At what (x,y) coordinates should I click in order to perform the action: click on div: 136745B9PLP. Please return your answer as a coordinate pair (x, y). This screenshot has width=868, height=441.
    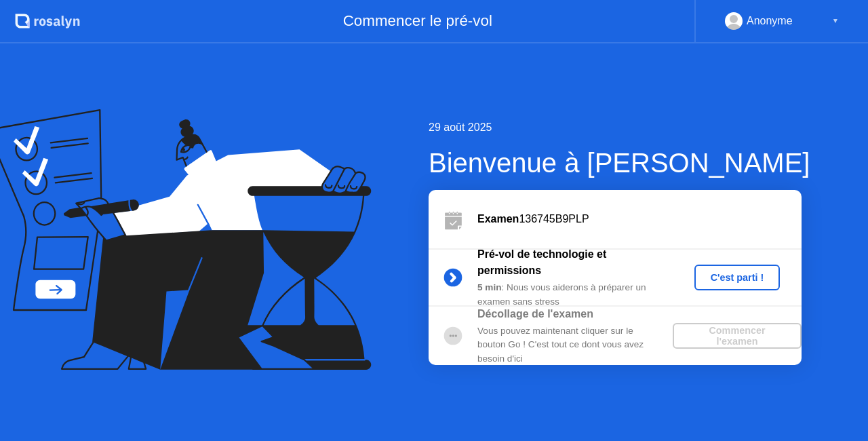
    Looking at the image, I should click on (640, 219).